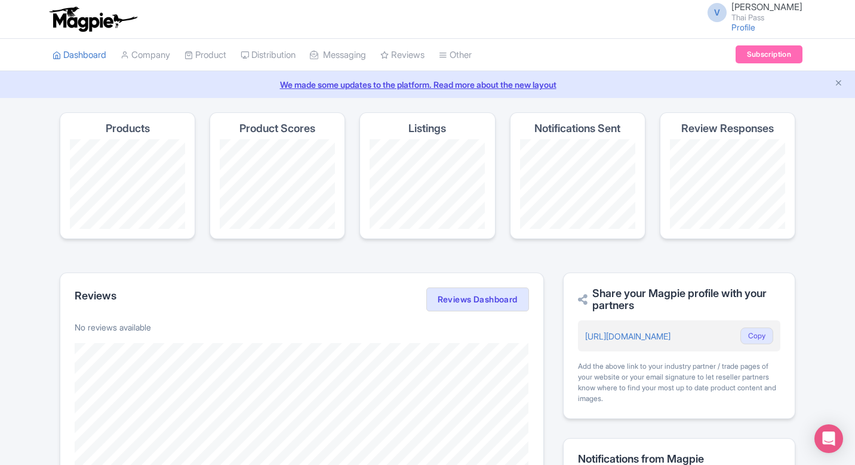  What do you see at coordinates (455, 55) in the screenshot?
I see `a: Other` at bounding box center [455, 55].